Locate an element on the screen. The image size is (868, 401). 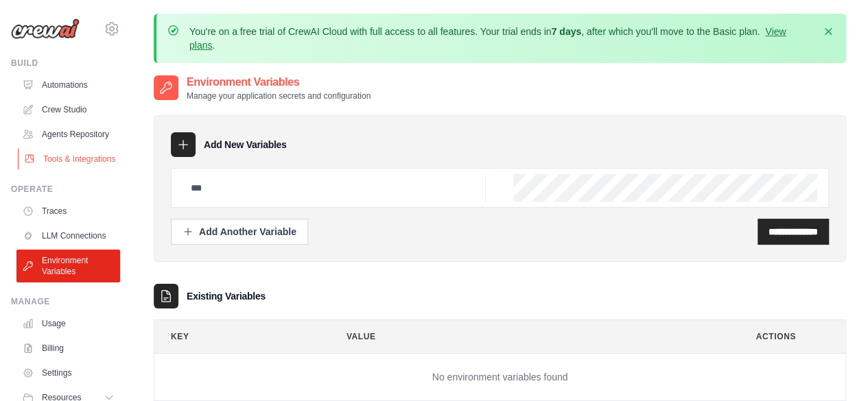
img: Logo is located at coordinates (45, 29).